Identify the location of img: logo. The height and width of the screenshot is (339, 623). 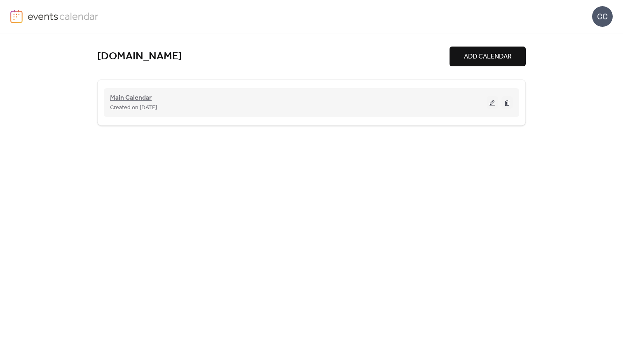
(16, 16).